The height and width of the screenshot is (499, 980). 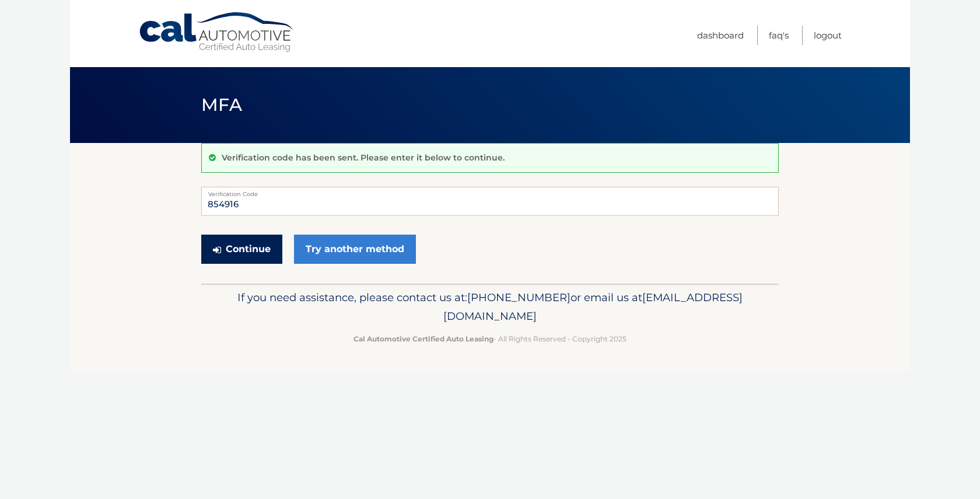 What do you see at coordinates (424, 338) in the screenshot?
I see `strong: Cal Automotive Certified Auto Leasing` at bounding box center [424, 338].